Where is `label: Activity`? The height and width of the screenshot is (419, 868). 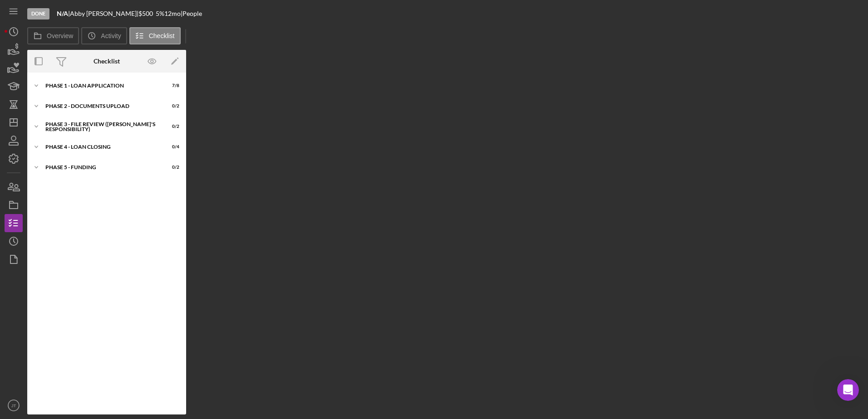 label: Activity is located at coordinates (111, 36).